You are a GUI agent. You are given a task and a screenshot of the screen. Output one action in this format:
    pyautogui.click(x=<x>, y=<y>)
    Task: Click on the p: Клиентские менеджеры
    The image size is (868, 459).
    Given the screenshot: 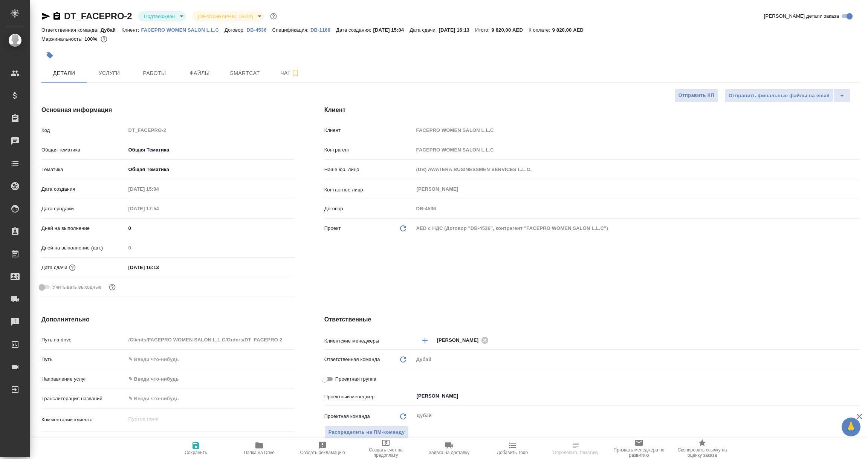 What is the action you would take?
    pyautogui.click(x=369, y=341)
    